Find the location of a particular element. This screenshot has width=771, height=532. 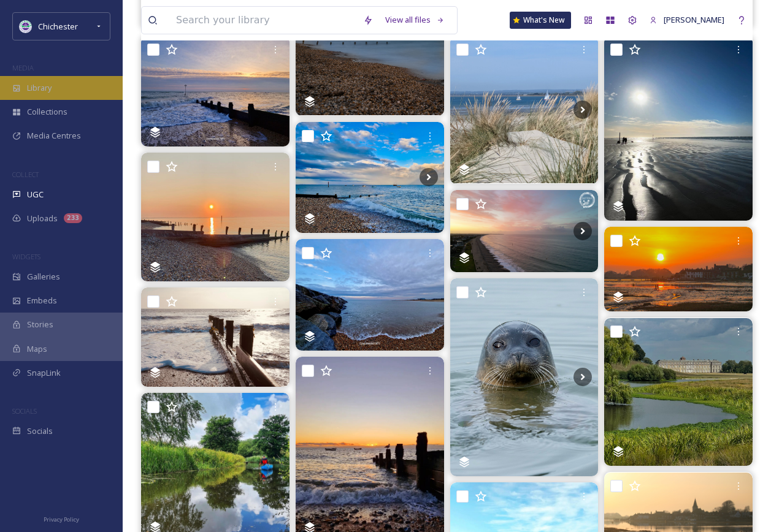

span: Socials is located at coordinates (40, 431).